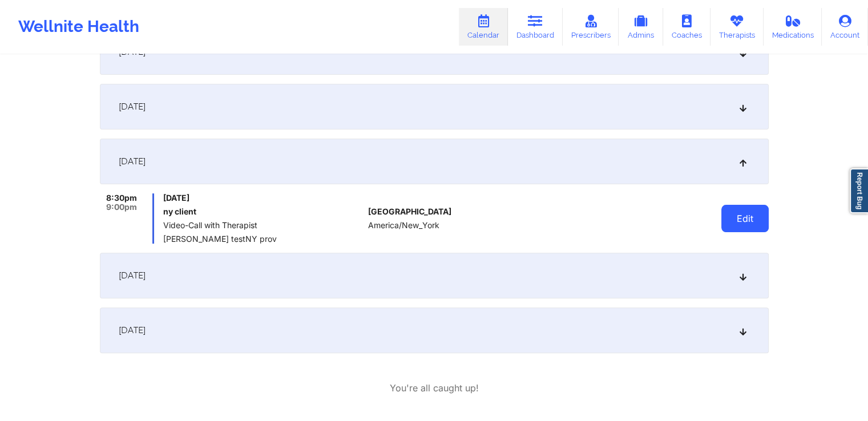  I want to click on span: Video-Call with Therapist, so click(263, 226).